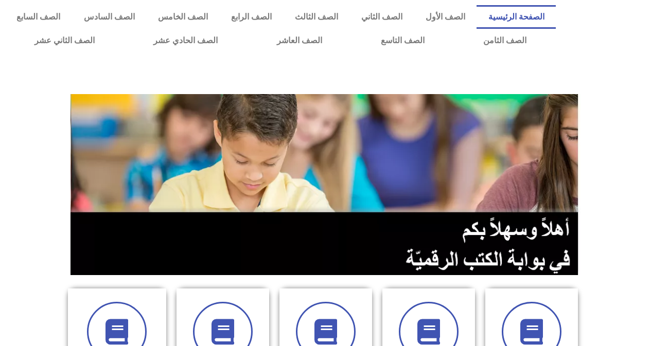 This screenshot has width=651, height=346. Describe the element at coordinates (109, 17) in the screenshot. I see `a: الصف السادس` at that location.